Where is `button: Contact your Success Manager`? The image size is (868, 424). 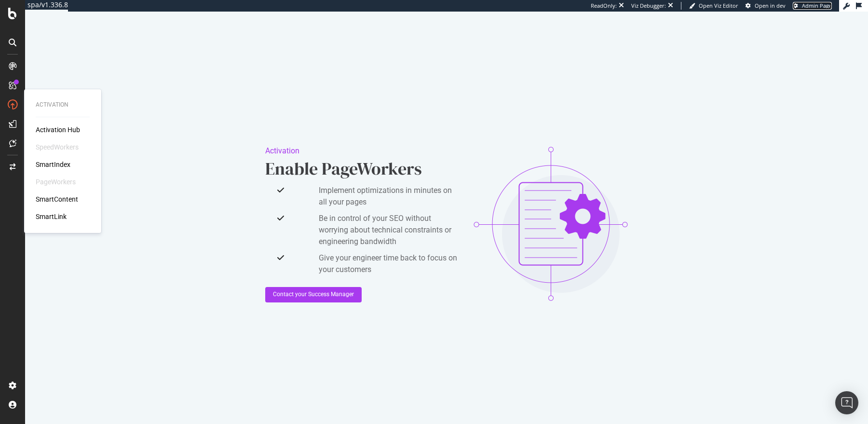 button: Contact your Success Manager is located at coordinates (314, 295).